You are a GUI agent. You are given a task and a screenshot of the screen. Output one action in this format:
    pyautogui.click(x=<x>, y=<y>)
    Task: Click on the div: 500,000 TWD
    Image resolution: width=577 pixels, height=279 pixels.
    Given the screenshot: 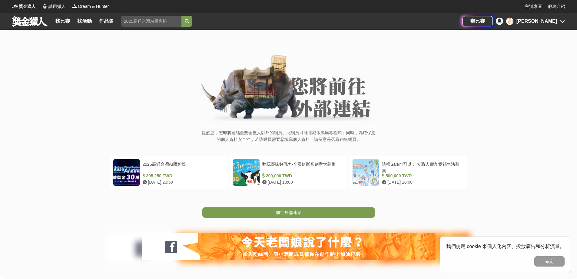 What is the action you would take?
    pyautogui.click(x=422, y=175)
    